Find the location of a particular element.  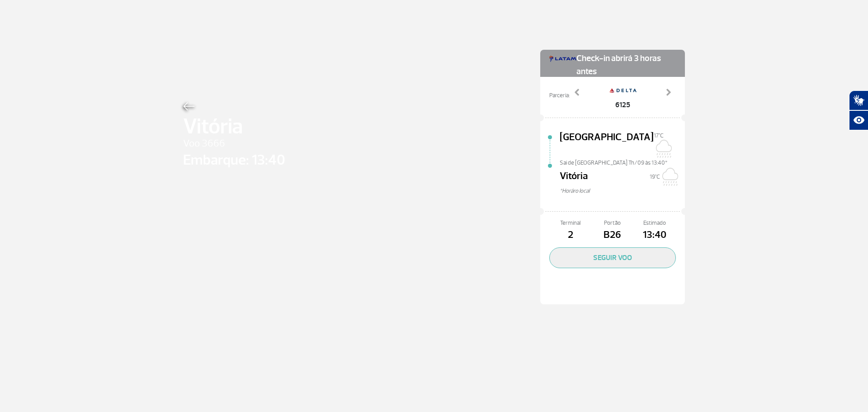

span: 17°C is located at coordinates (659, 136).